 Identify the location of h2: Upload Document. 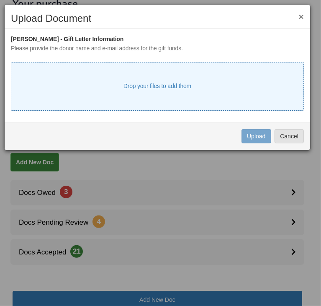
(158, 18).